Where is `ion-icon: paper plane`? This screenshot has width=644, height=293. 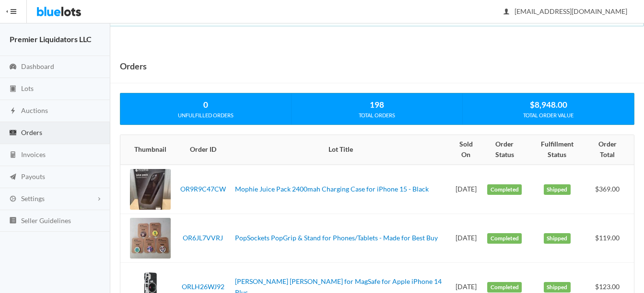 ion-icon: paper plane is located at coordinates (13, 177).